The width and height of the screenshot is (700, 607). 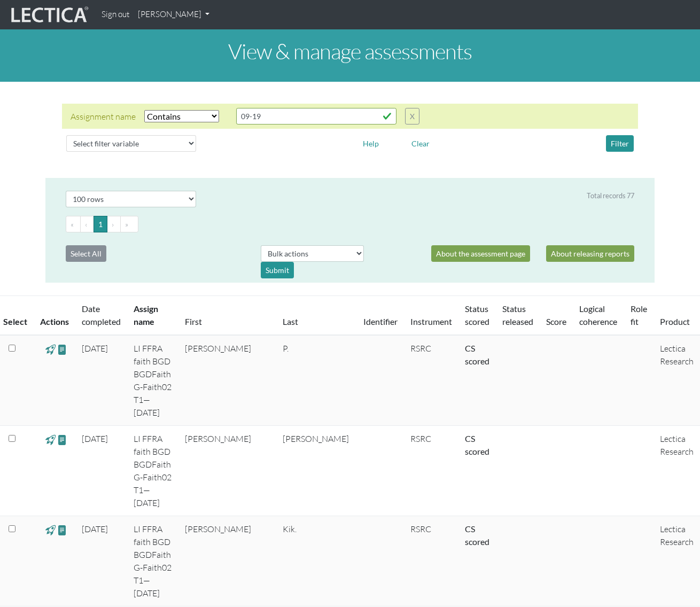 I want to click on a: Identifier, so click(x=380, y=321).